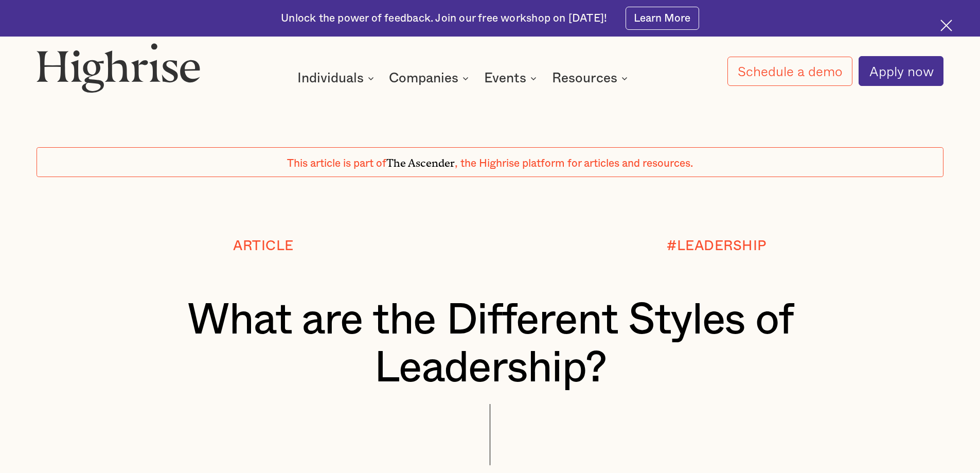 The width and height of the screenshot is (980, 473). Describe the element at coordinates (790, 71) in the screenshot. I see `a: Schedule a demo` at that location.